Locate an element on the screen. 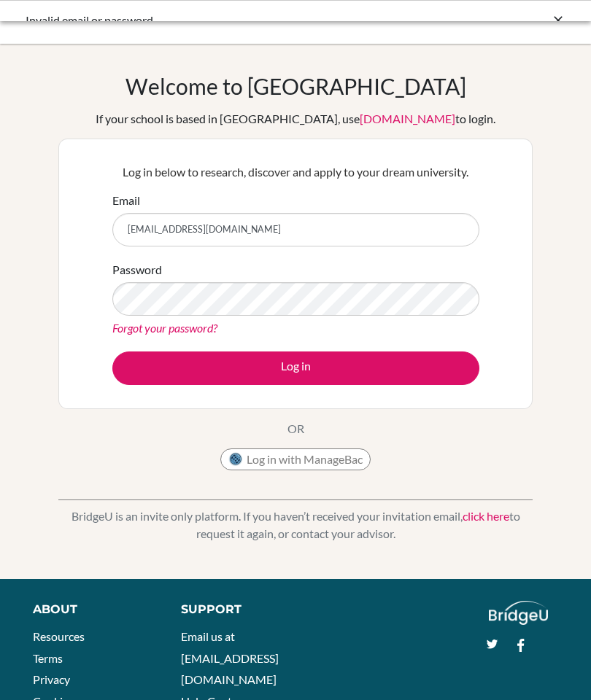 The image size is (591, 700). button: Log in is located at coordinates (296, 368).